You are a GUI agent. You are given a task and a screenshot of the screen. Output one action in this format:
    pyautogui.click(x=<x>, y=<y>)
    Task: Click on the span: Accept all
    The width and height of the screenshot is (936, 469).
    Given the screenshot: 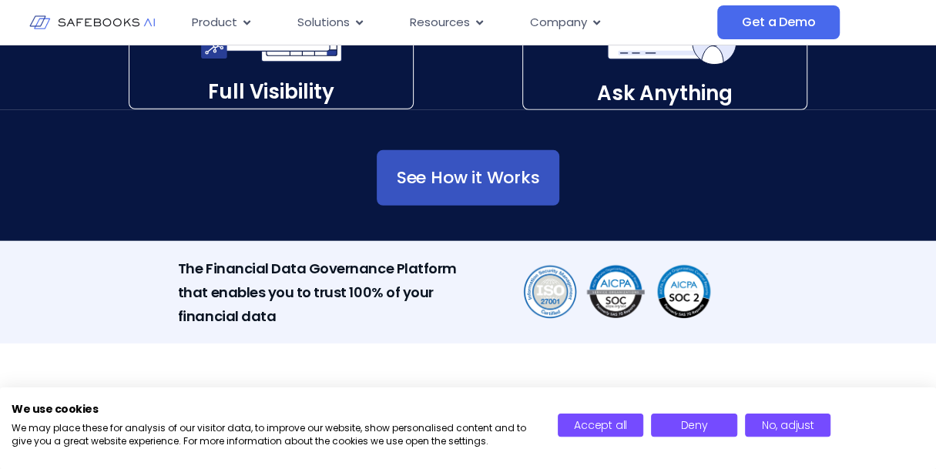 What is the action you would take?
    pyautogui.click(x=600, y=425)
    